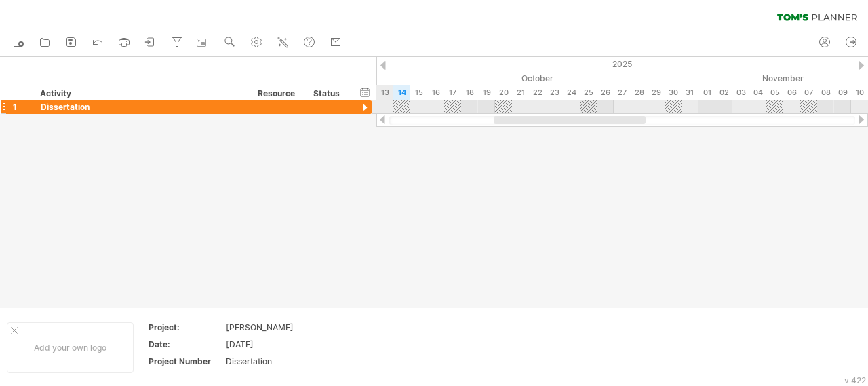 The image size is (868, 386). Describe the element at coordinates (842, 92) in the screenshot. I see `div: Sunday, 9 November 2025` at that location.